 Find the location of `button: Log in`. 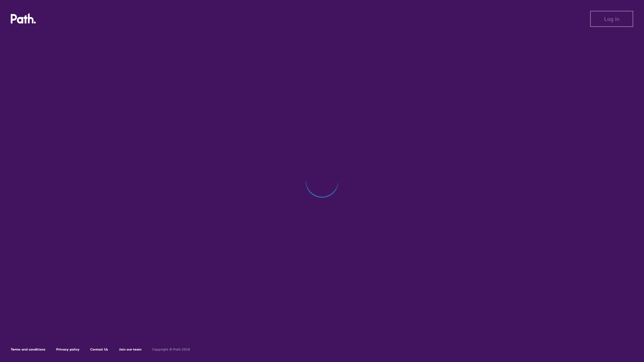

button: Log in is located at coordinates (611, 19).